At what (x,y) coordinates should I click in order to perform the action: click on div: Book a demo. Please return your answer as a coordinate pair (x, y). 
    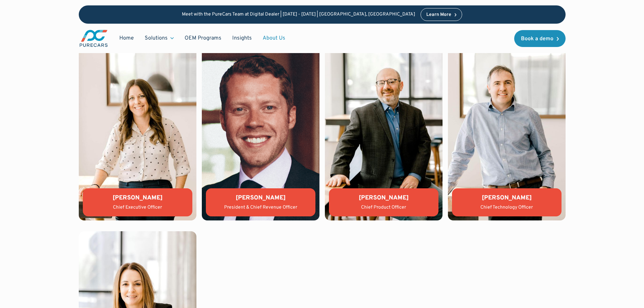
    Looking at the image, I should click on (537, 39).